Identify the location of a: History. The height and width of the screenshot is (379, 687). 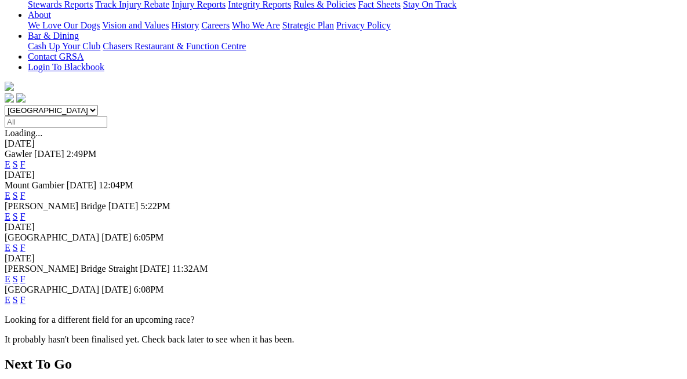
(185, 25).